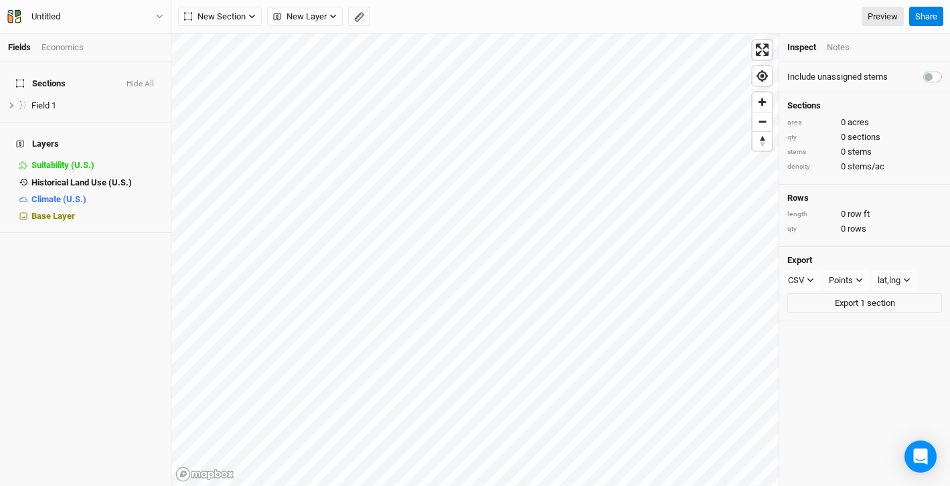 This screenshot has height=486, width=950. Describe the element at coordinates (97, 183) in the screenshot. I see `div: Historical Land Use (U.S.)` at that location.